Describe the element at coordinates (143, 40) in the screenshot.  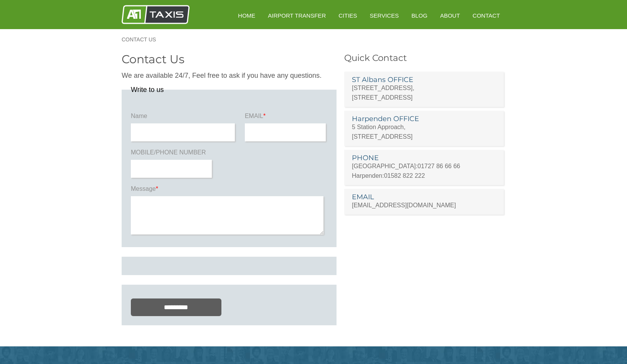
I see `a: Contact Us` at that location.